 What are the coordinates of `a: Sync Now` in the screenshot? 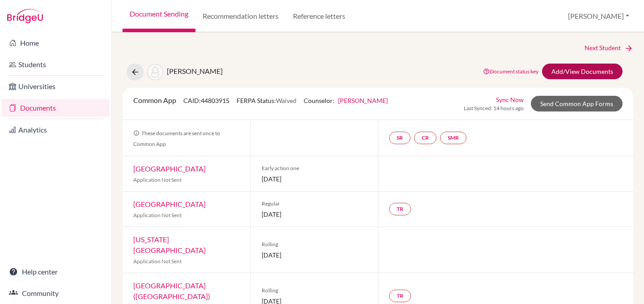 It's located at (510, 99).